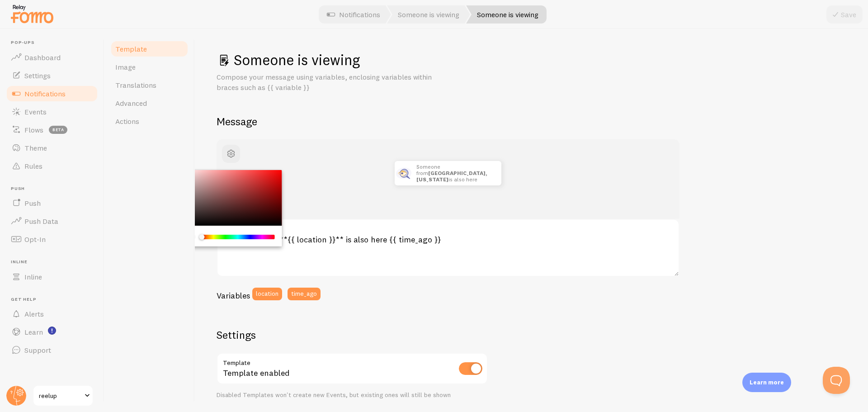 The height and width of the screenshot is (412, 868). Describe the element at coordinates (63, 395) in the screenshot. I see `a: reelup` at that location.